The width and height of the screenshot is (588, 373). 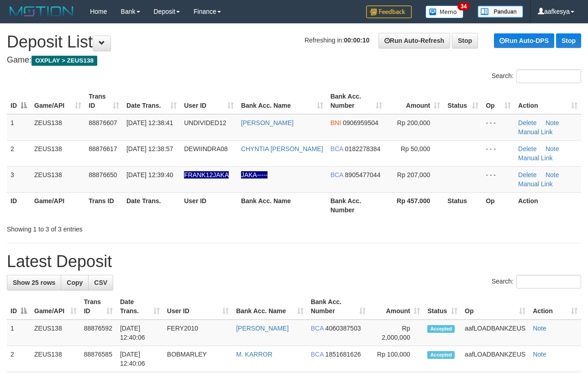 I want to click on td: 88876592, so click(x=98, y=333).